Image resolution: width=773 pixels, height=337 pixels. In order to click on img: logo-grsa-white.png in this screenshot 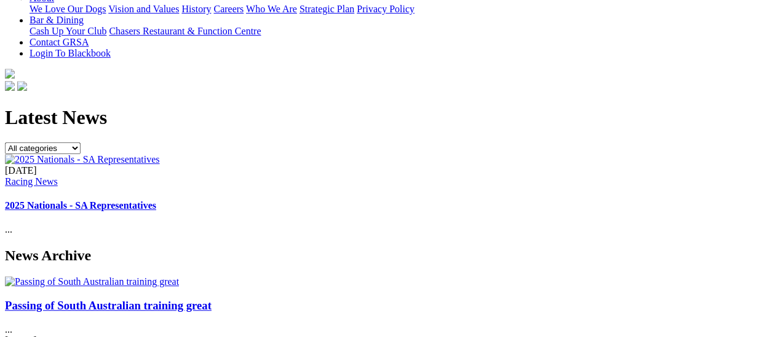, I will do `click(10, 74)`.